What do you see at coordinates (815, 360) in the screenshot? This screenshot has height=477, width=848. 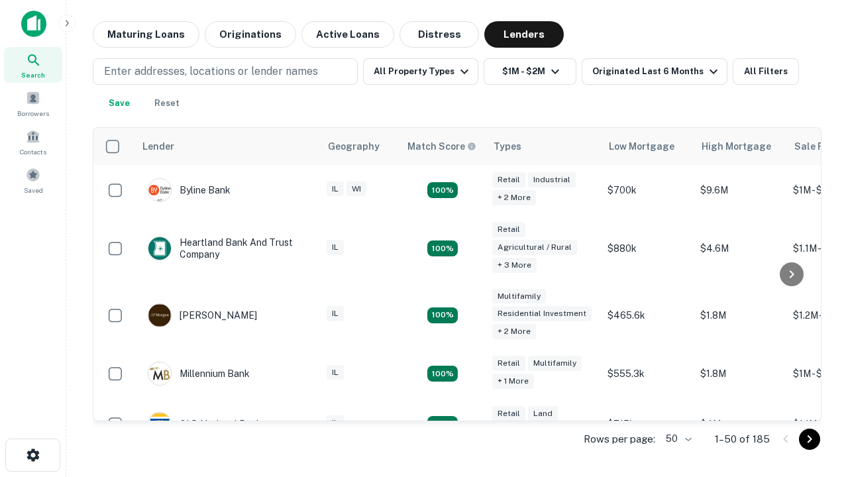 I see `div: Chat Widget` at bounding box center [815, 360].